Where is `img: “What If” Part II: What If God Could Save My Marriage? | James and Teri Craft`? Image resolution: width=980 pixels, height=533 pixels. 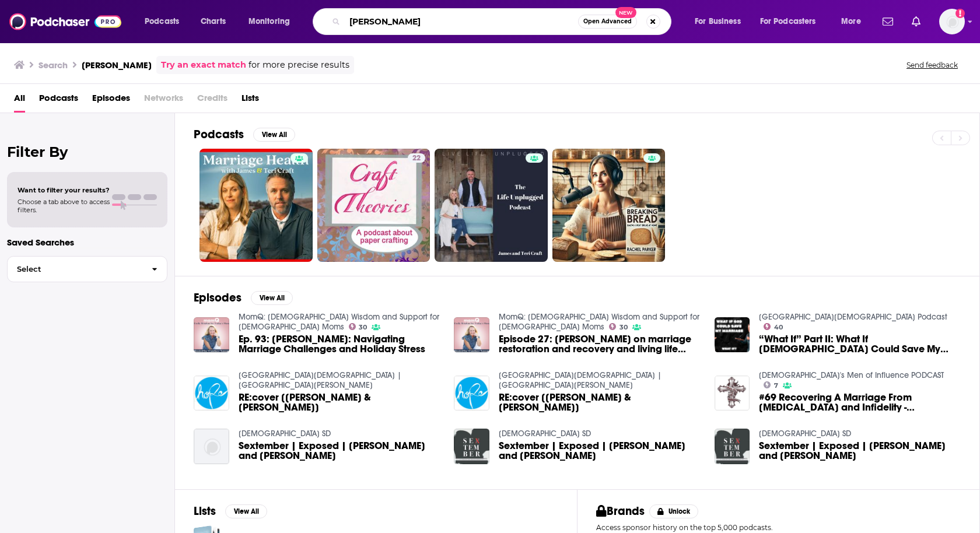 img: “What If” Part II: What If God Could Save My Marriage? | James and Teri Craft is located at coordinates (732, 335).